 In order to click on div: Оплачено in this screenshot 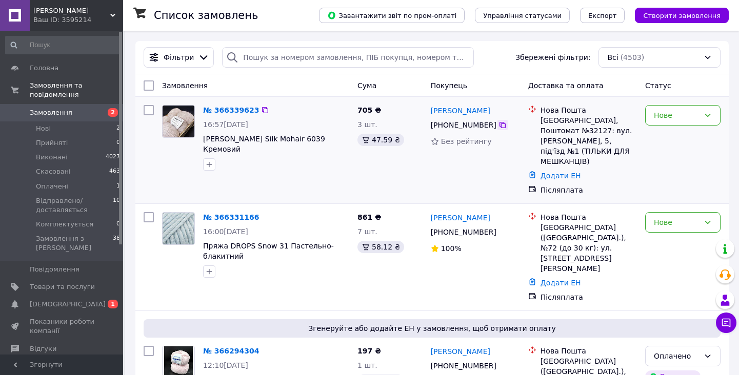, I will do `click(676, 356)`.